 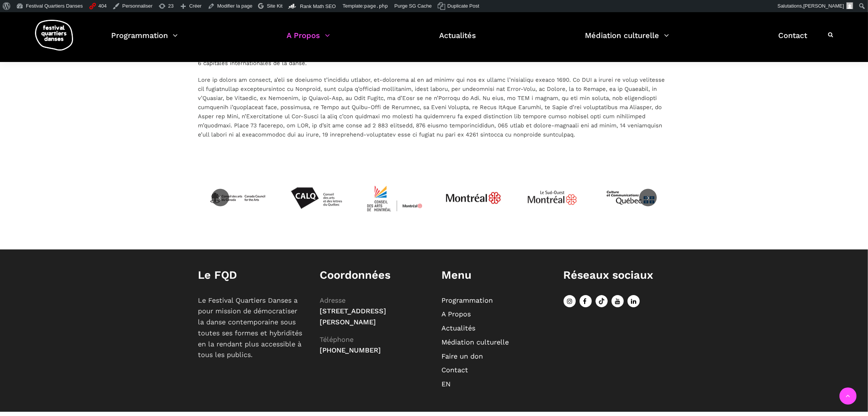 I want to click on img: mccq-3-3, so click(x=630, y=198).